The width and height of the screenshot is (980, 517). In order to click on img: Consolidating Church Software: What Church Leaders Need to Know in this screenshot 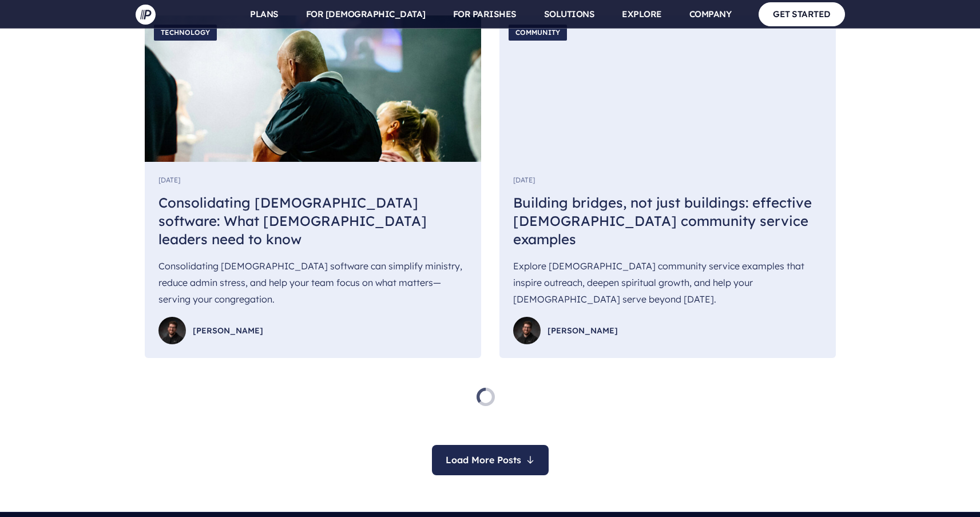, I will do `click(313, 89)`.